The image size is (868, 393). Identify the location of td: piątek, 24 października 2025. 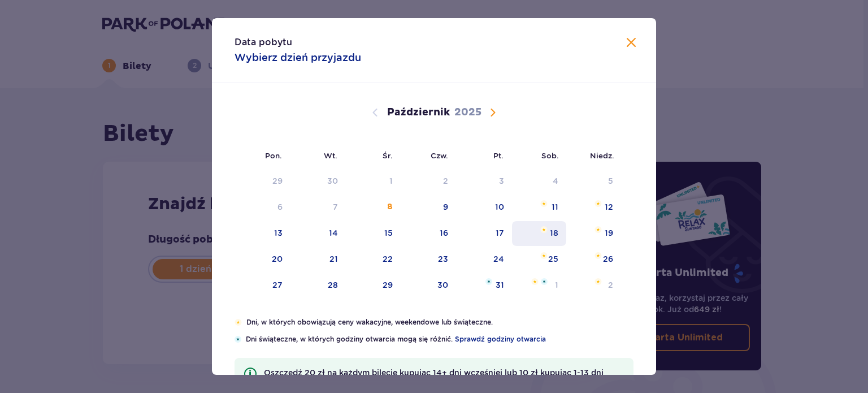
(484, 259).